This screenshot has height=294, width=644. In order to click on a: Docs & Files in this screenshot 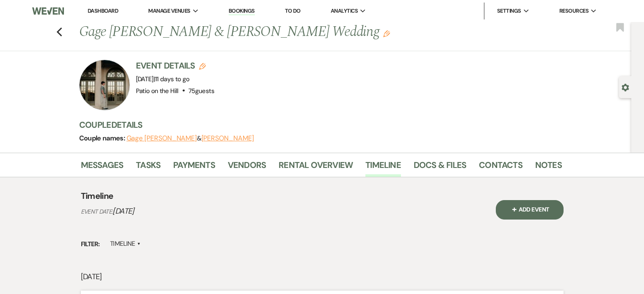, I will do `click(440, 167)`.